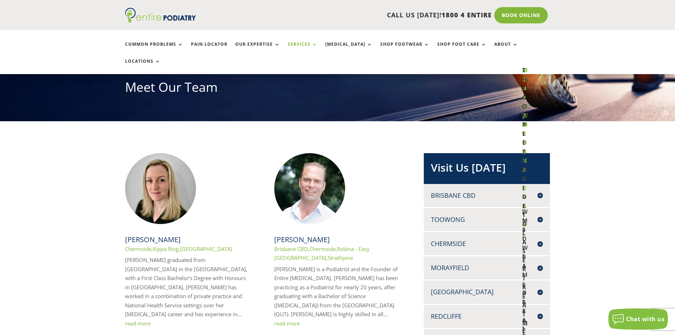  I want to click on h4: Morayfield, so click(487, 267).